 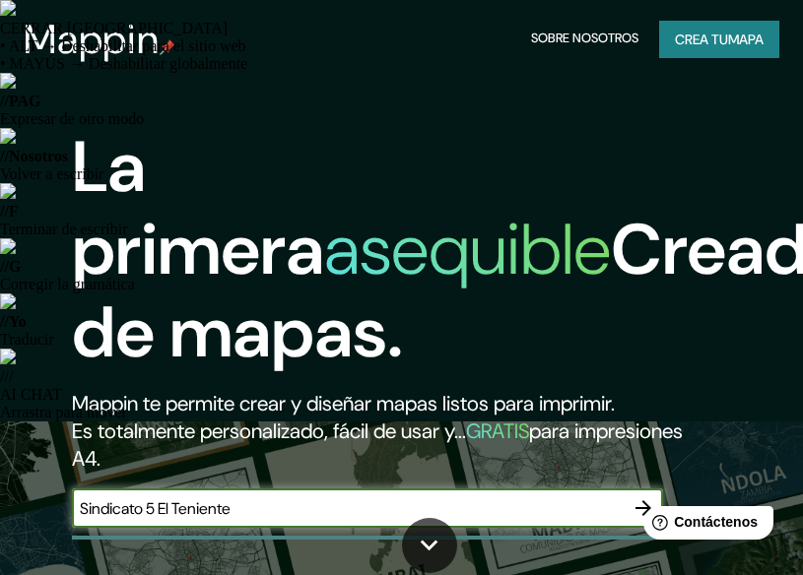 What do you see at coordinates (18, 321) in the screenshot?
I see `font: Yo` at bounding box center [18, 321].